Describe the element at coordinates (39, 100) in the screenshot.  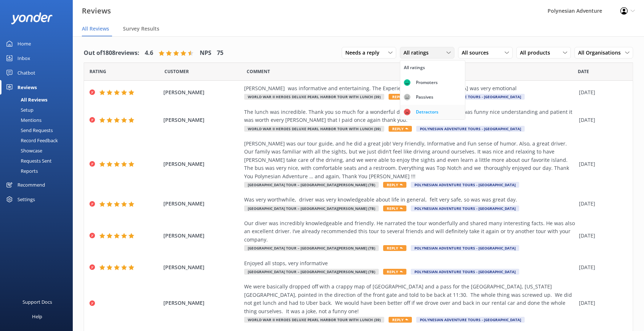
I see `a: All Reviews` at that location.